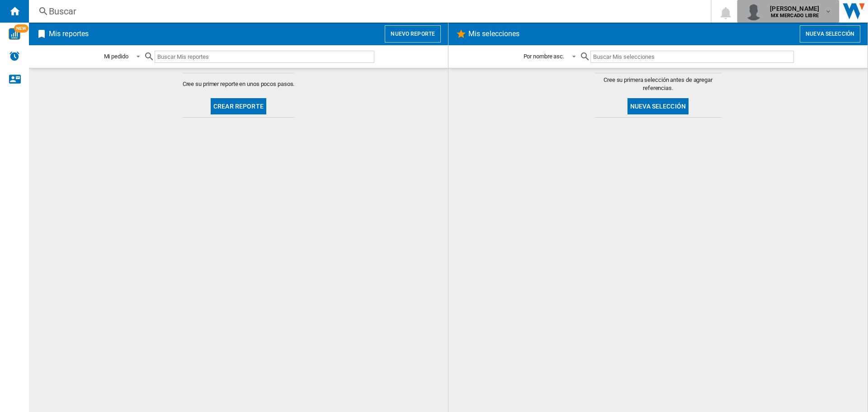 The height and width of the screenshot is (412, 868). What do you see at coordinates (265, 56) in the screenshot?
I see `input: Buscar Mis reportes` at bounding box center [265, 56].